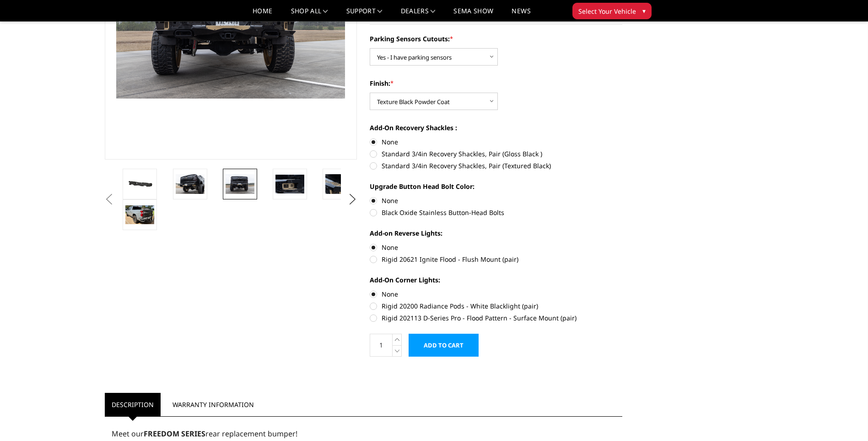 The width and height of the screenshot is (868, 441). Describe the element at coordinates (607, 11) in the screenshot. I see `span: Select Your Vehicle` at that location.